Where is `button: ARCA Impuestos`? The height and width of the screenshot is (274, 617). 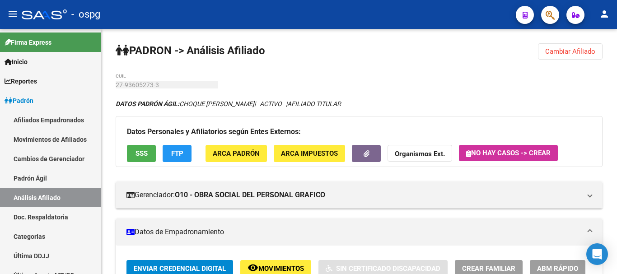 button: ARCA Impuestos is located at coordinates (309, 153).